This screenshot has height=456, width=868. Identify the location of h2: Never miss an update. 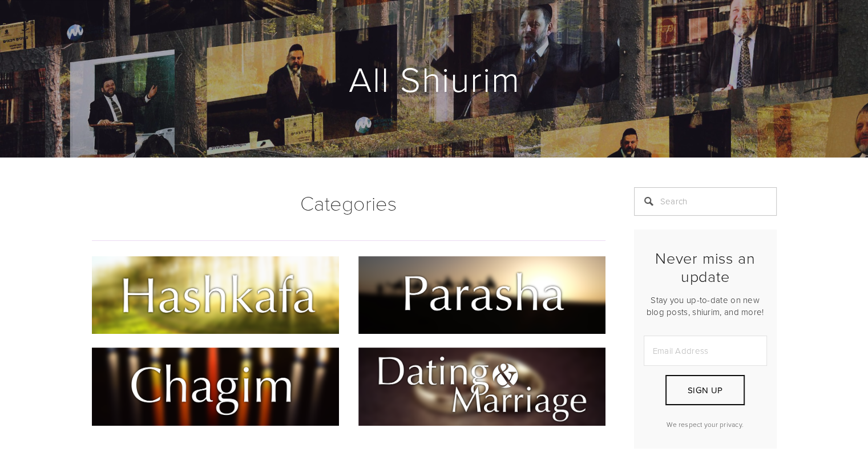
(705, 267).